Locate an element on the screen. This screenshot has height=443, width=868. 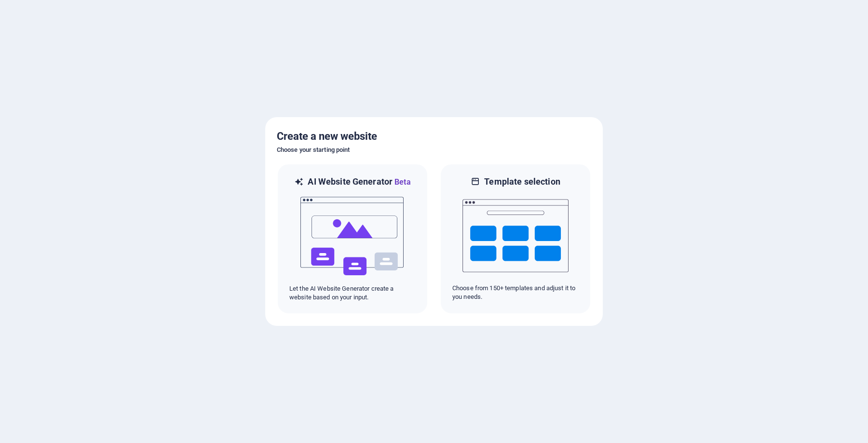
span: Beta is located at coordinates (402, 182).